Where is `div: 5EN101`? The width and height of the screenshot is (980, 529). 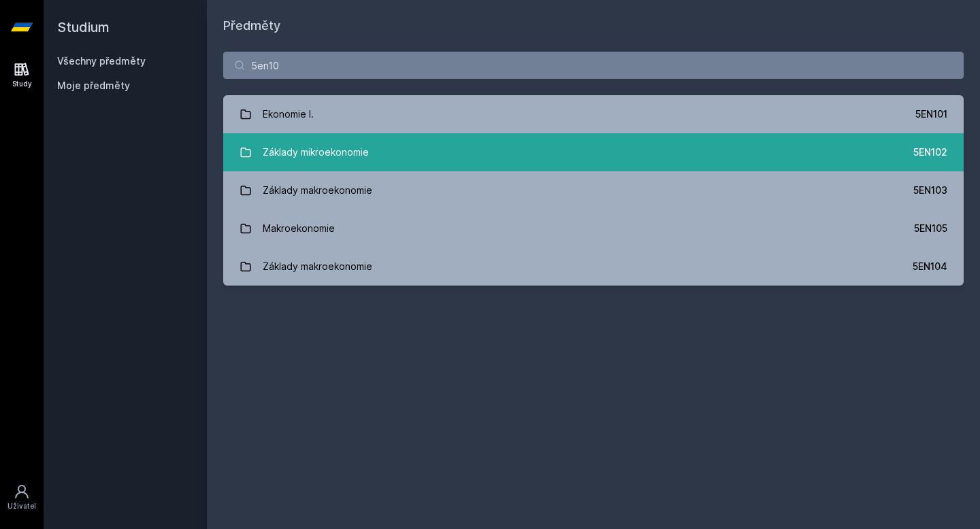
div: 5EN101 is located at coordinates (931, 114).